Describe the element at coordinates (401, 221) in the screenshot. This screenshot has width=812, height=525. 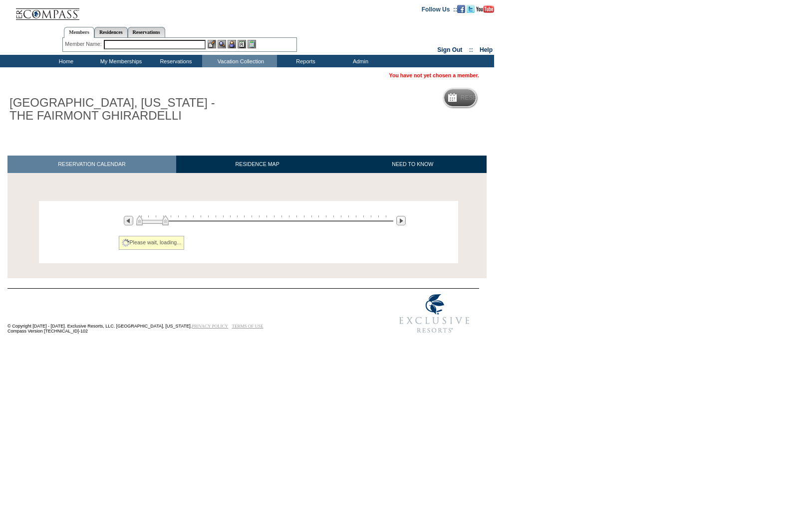
I see `img: Next` at that location.